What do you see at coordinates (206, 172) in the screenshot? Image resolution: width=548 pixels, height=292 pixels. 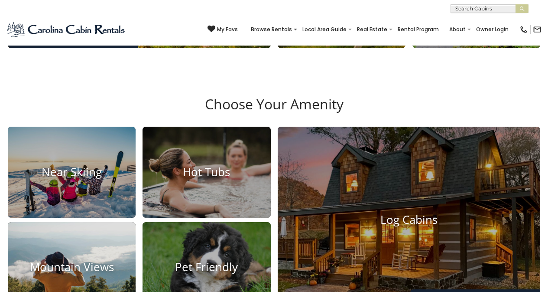 I see `h4: Hot Tubs` at bounding box center [206, 172].